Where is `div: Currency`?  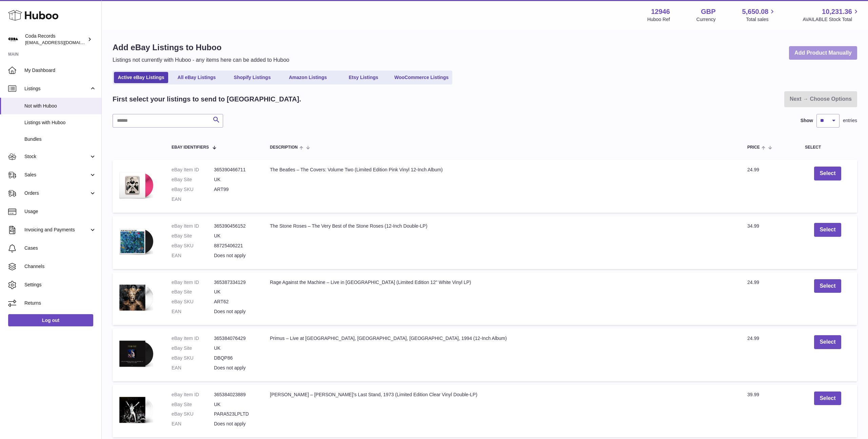
div: Currency is located at coordinates (705, 19).